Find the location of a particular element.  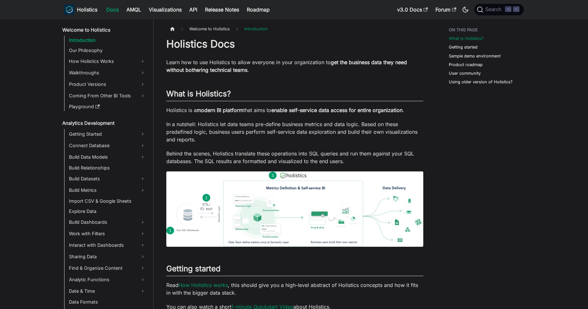

a: Sample demo environment is located at coordinates (474, 56).